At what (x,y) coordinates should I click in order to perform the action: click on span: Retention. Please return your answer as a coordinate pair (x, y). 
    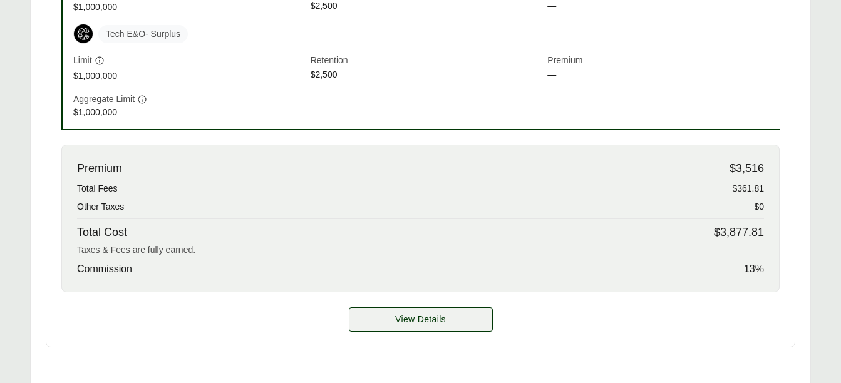
    Looking at the image, I should click on (426, 61).